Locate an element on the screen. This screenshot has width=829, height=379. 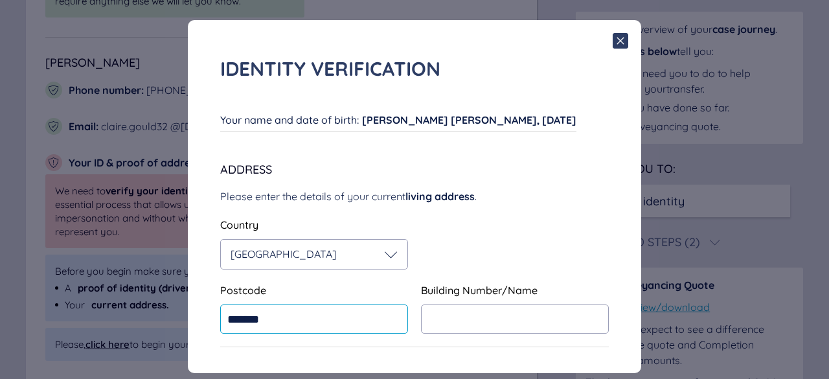
span: living address is located at coordinates (440, 196).